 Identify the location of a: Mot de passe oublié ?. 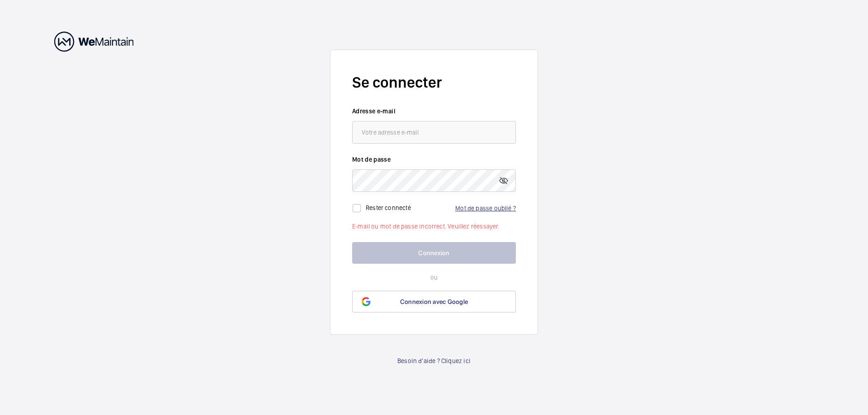
(486, 208).